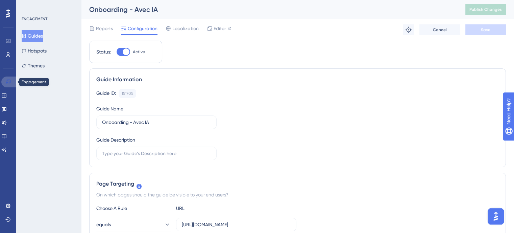 The width and height of the screenshot is (514, 233). Describe the element at coordinates (440, 30) in the screenshot. I see `span: Cancel` at that location.